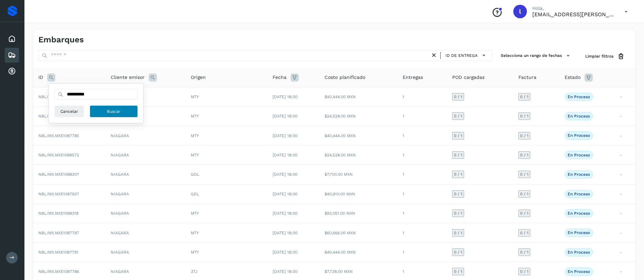 Image resolution: width=644 pixels, height=280 pixels. Describe the element at coordinates (194, 272) in the screenshot. I see `span: 3TJ` at that location.